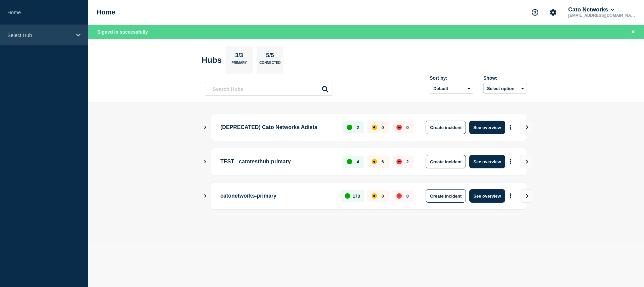 The height and width of the screenshot is (287, 644). I want to click on p: Connected, so click(270, 64).